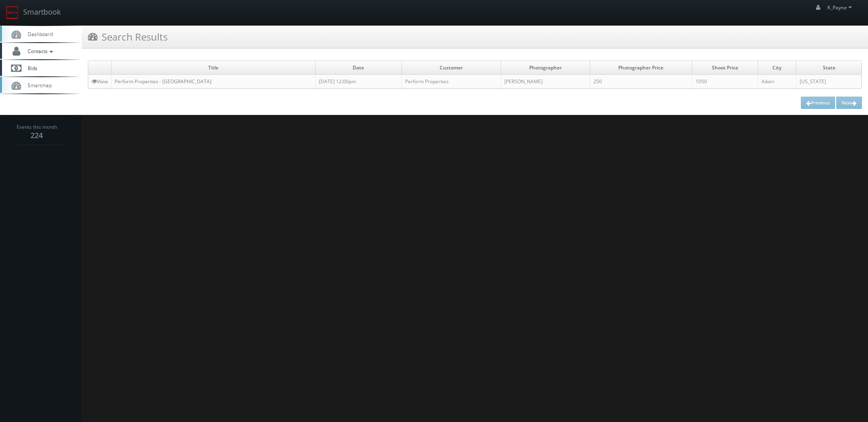  Describe the element at coordinates (36, 127) in the screenshot. I see `span: Events this month` at that location.